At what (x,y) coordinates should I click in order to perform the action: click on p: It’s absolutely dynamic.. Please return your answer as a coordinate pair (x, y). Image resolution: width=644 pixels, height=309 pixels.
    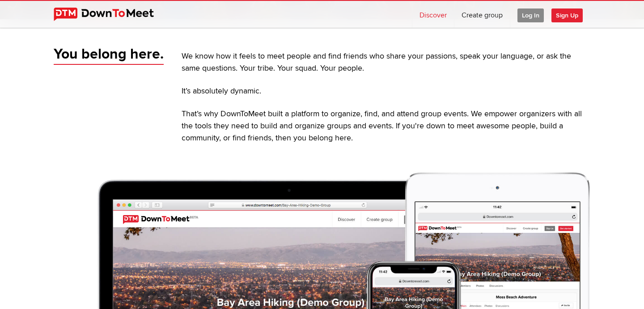
    Looking at the image, I should click on (386, 91).